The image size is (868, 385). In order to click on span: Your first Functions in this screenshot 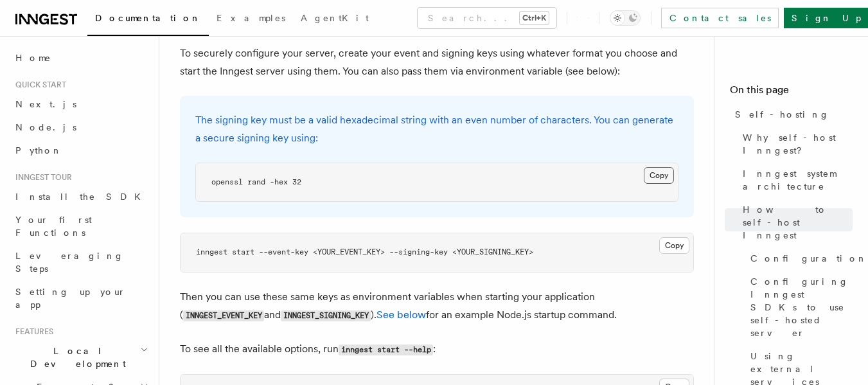, I will do `click(53, 226)`.